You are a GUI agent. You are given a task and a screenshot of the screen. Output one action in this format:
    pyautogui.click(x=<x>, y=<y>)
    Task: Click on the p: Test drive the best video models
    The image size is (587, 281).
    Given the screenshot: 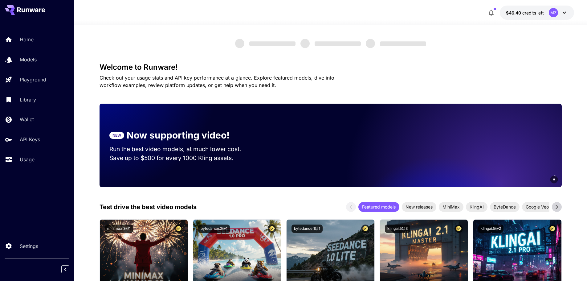 What is the action you would take?
    pyautogui.click(x=148, y=207)
    